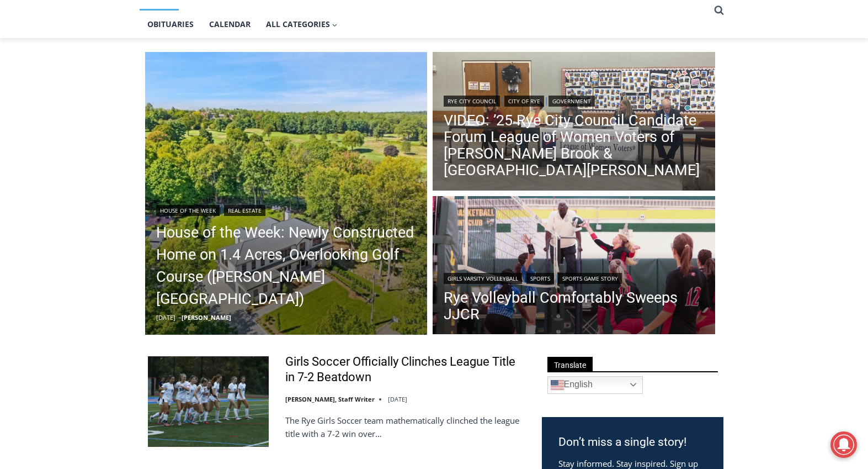  I want to click on a: Calendar, so click(230, 24).